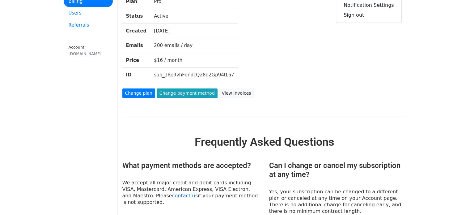 This screenshot has width=470, height=215. Describe the element at coordinates (136, 75) in the screenshot. I see `th: ID` at that location.